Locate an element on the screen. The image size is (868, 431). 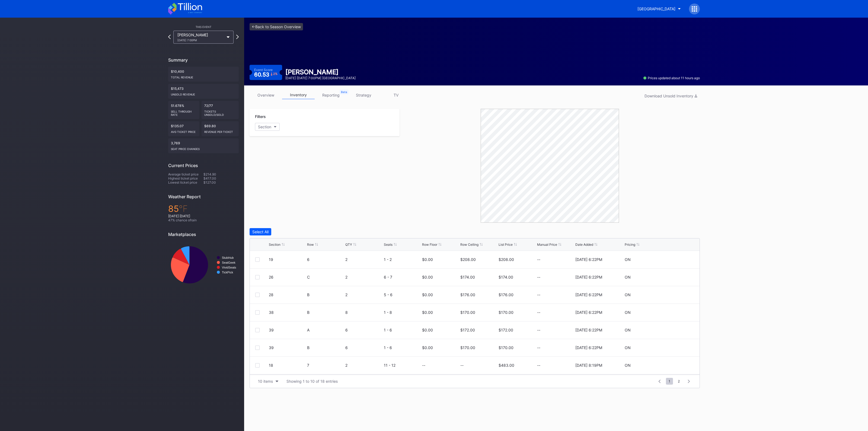
text: SeatGeek is located at coordinates (228, 263).